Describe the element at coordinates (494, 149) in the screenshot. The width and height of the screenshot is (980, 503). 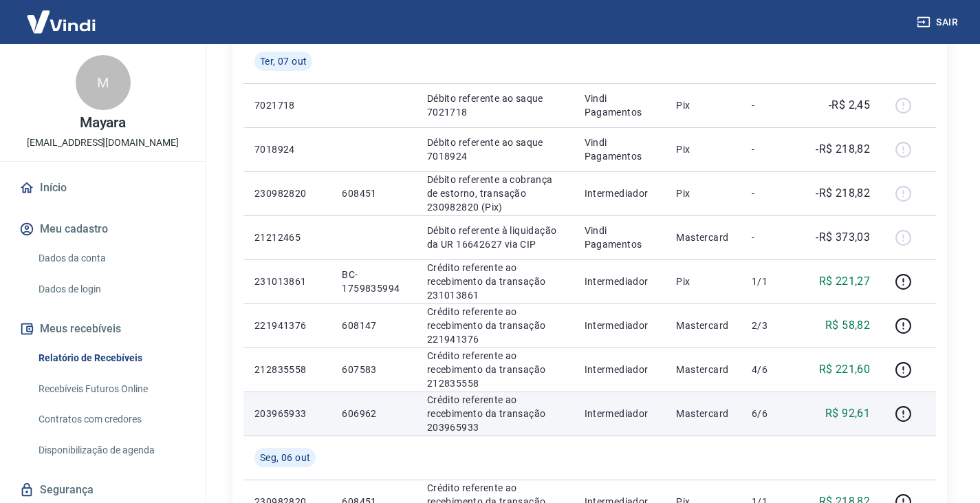
I see `p: Débito referente ao saque 7018924` at that location.